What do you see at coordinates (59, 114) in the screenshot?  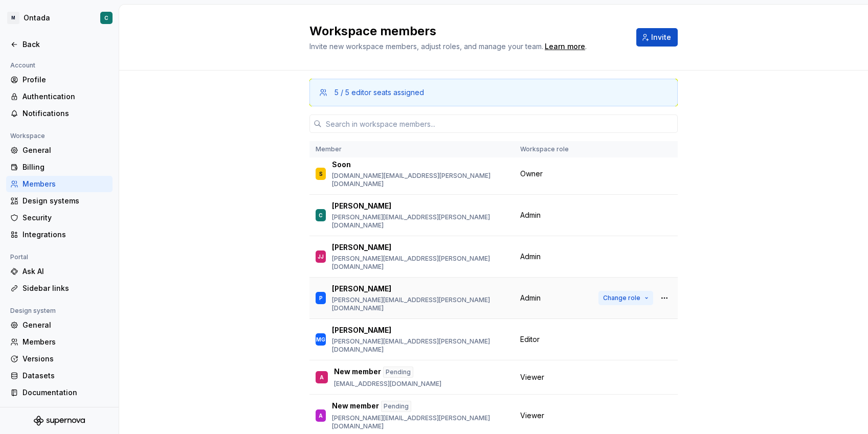 I see `a: Notifications` at bounding box center [59, 114].